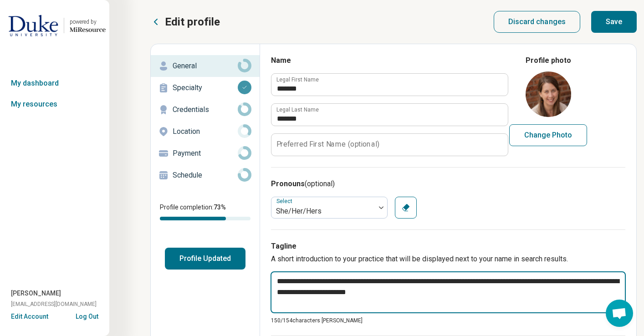 This screenshot has width=644, height=336. Describe the element at coordinates (285, 201) in the screenshot. I see `label: Select` at that location.